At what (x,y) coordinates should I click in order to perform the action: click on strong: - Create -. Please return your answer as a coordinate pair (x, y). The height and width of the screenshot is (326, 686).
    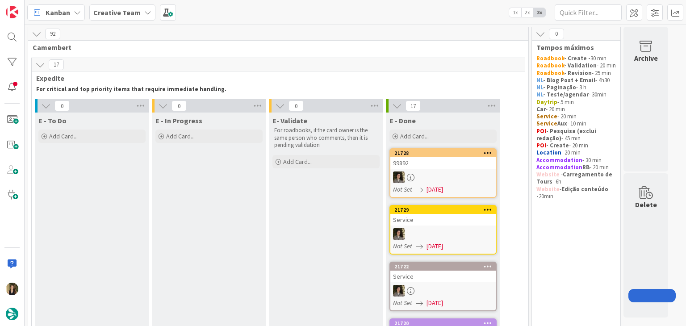
    Looking at the image, I should click on (577, 58).